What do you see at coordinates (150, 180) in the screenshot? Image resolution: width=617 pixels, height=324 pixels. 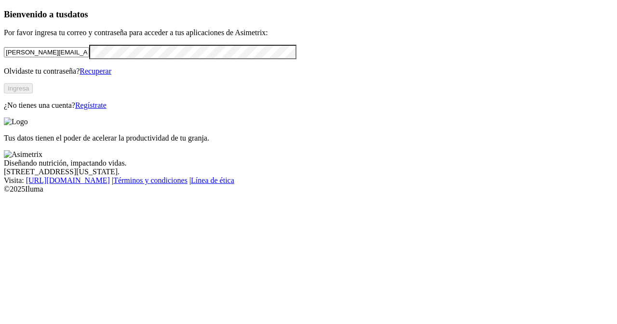 I see `a: Términos y condiciones` at bounding box center [150, 180].